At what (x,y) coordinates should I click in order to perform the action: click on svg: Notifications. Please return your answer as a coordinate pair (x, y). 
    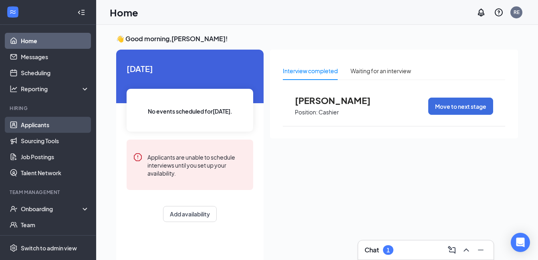
    Looking at the image, I should click on (481, 12).